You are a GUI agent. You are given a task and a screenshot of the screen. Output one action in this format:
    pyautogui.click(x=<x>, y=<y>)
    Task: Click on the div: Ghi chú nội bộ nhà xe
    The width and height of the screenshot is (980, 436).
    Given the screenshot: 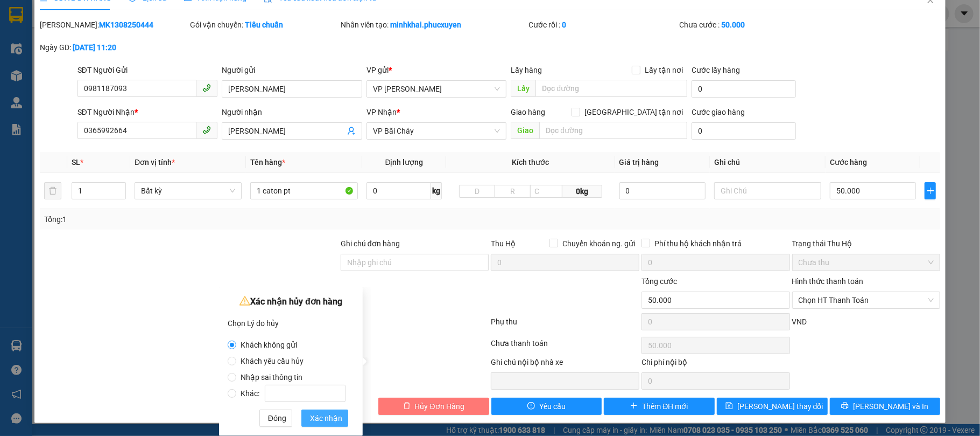 What is the action you would take?
    pyautogui.click(x=565, y=364)
    